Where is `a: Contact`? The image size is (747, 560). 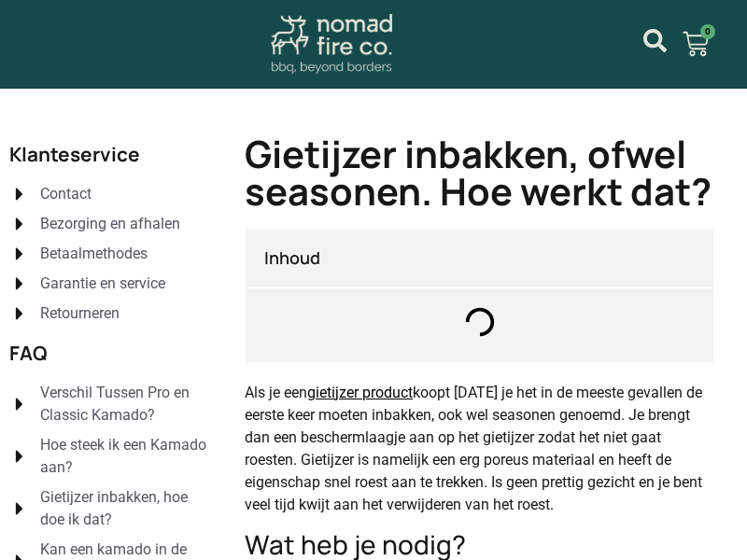
a: Contact is located at coordinates (108, 194).